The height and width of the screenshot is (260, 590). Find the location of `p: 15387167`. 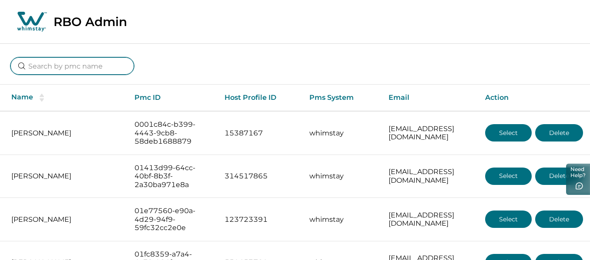

p: 15387167 is located at coordinates (260, 133).